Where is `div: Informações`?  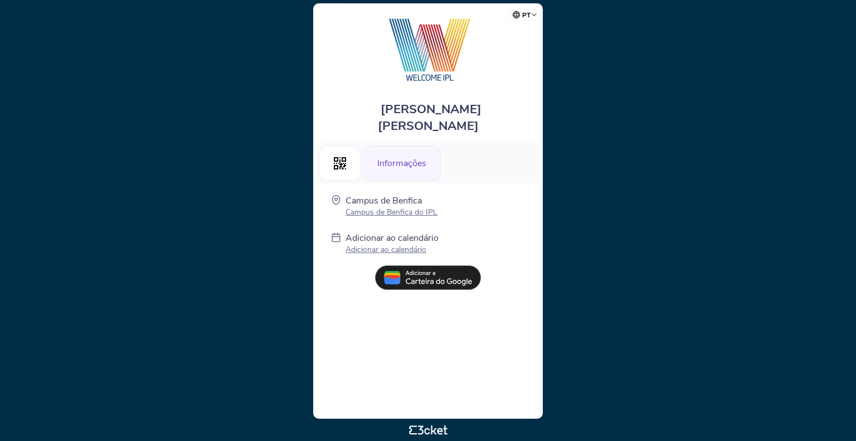 div: Informações is located at coordinates (402, 163).